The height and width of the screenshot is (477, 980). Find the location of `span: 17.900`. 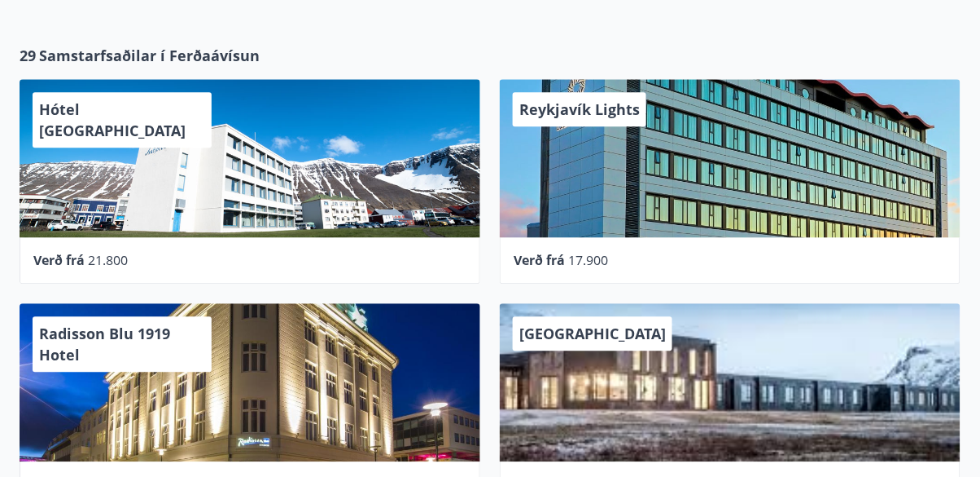

span: 17.900 is located at coordinates (588, 260).